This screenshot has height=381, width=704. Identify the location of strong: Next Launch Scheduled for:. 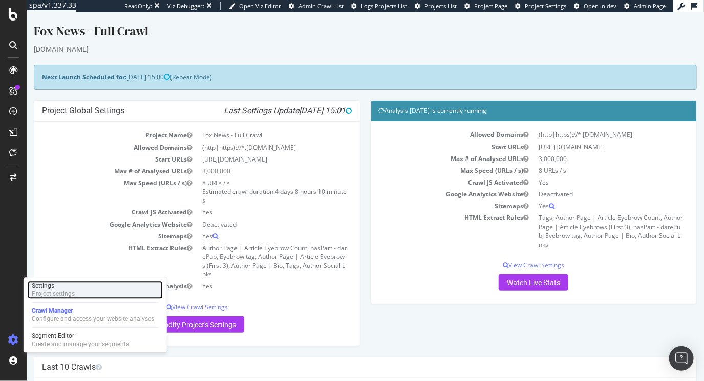
(57, 65).